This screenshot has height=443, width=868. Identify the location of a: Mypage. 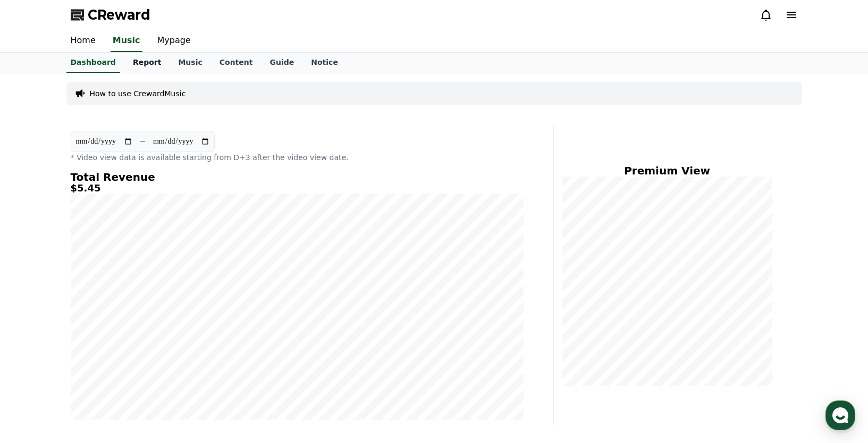
(174, 41).